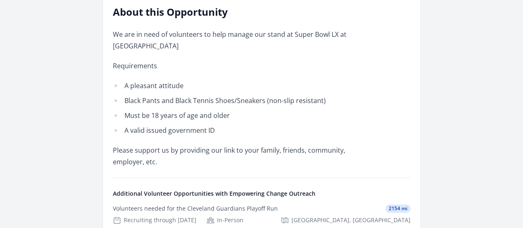 The image size is (523, 228). What do you see at coordinates (234, 66) in the screenshot?
I see `p: Requirements` at bounding box center [234, 66].